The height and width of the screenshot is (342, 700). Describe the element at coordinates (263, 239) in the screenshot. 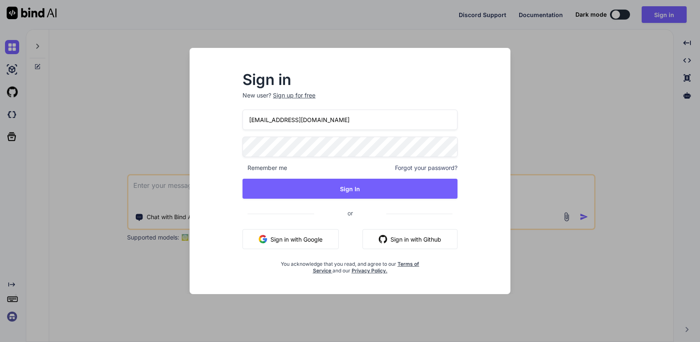

I see `img: google` at that location.